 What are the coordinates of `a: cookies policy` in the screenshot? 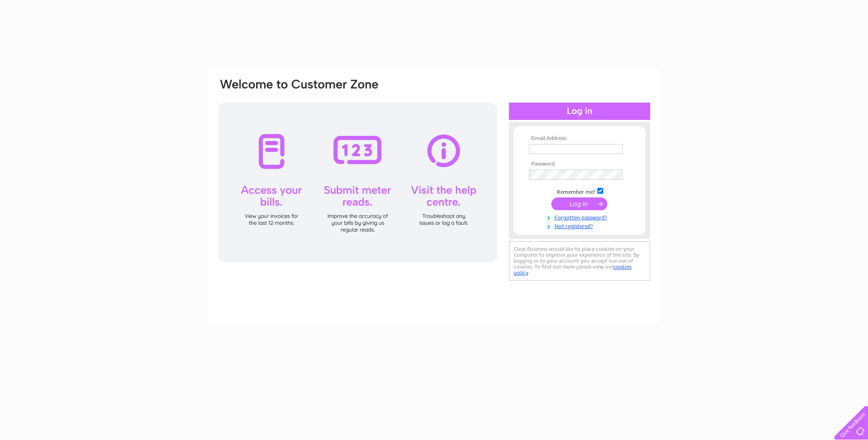 It's located at (573, 270).